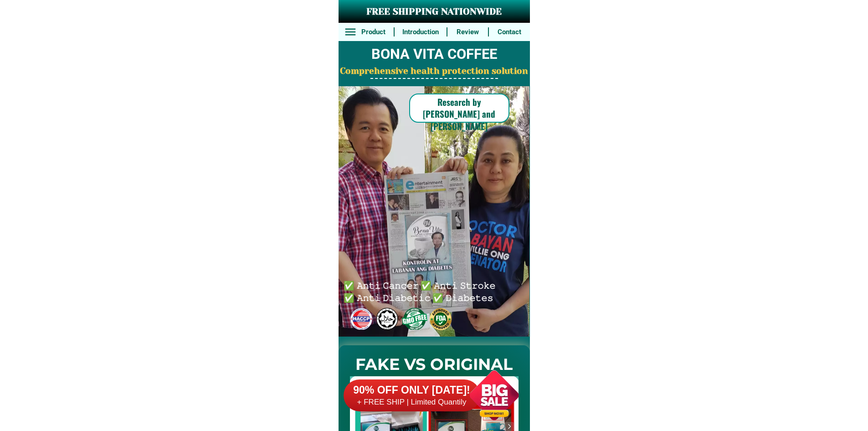  Describe the element at coordinates (420, 32) in the screenshot. I see `h6: Introduction` at that location.